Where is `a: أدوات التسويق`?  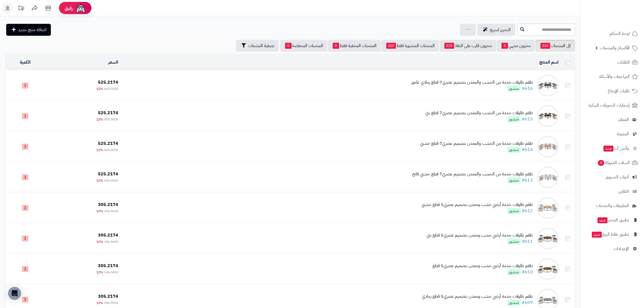
a: أدوات التسويق is located at coordinates (612, 177).